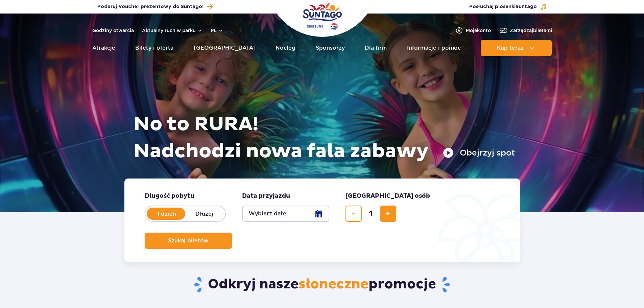 The width and height of the screenshot is (644, 308). I want to click on span: Suntago, so click(526, 6).